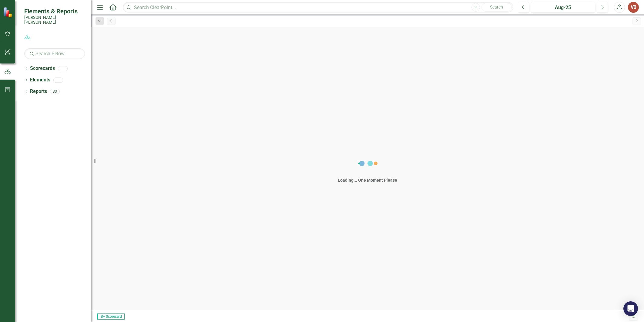  What do you see at coordinates (55, 54) in the screenshot?
I see `input: Search Below...` at bounding box center [55, 54].